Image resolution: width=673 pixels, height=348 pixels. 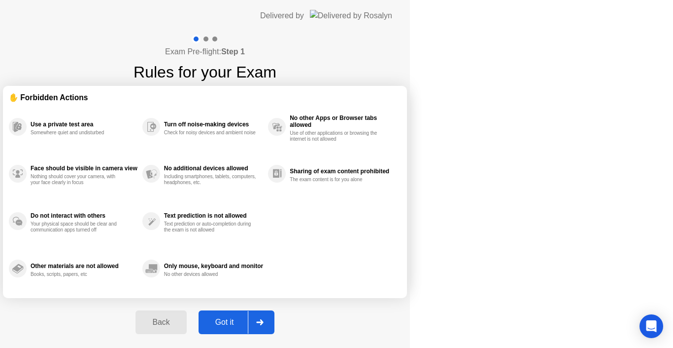 I want to click on div: Sharing of exam content prohibited, so click(x=343, y=171).